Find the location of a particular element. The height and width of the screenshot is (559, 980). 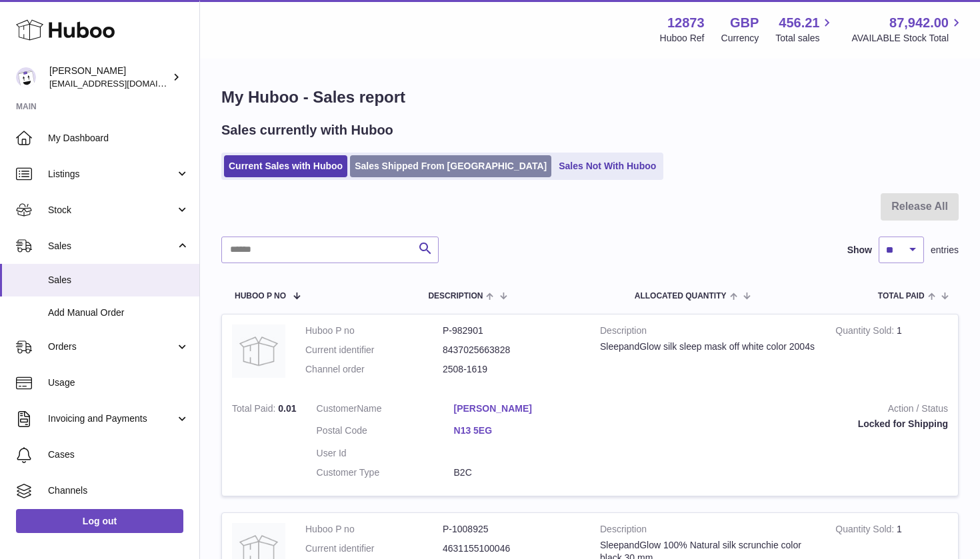

div: Huboo Ref is located at coordinates (682, 38).